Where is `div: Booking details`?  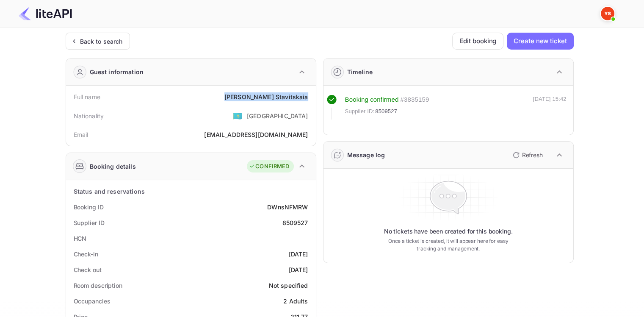 div: Booking details is located at coordinates (113, 166).